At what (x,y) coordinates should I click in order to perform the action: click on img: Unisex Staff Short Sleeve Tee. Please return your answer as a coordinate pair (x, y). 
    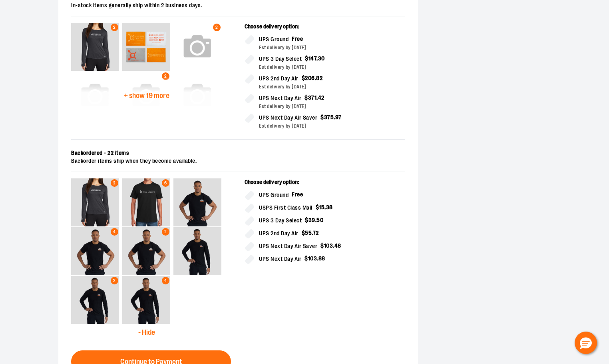
    Looking at the image, I should click on (146, 203).